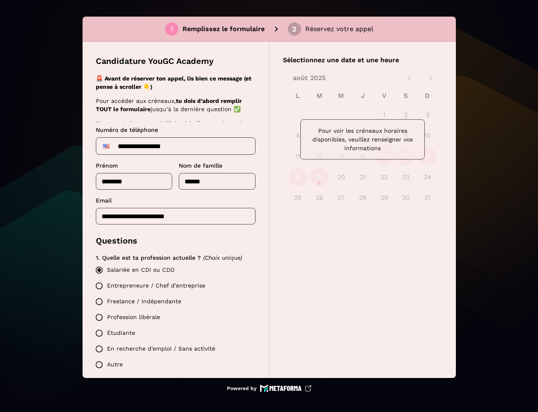 The image size is (538, 412). Describe the element at coordinates (173, 349) in the screenshot. I see `label: En recherche d’emploi / Sans activité` at that location.